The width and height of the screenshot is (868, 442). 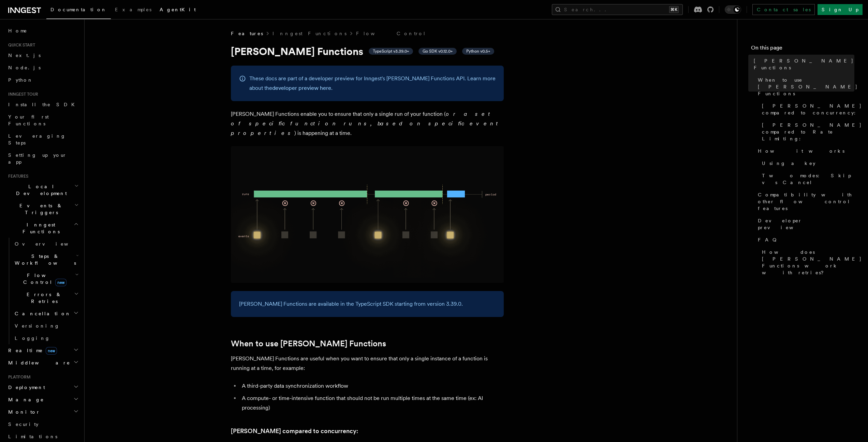 What do you see at coordinates (24, 400) in the screenshot?
I see `span: Manage` at bounding box center [24, 400].